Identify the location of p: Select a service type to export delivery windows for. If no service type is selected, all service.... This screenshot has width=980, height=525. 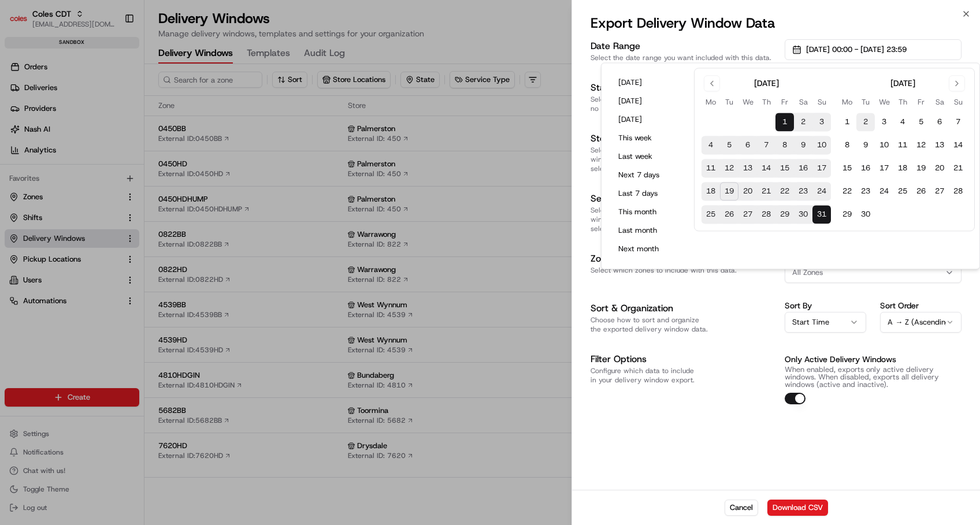
(683, 220).